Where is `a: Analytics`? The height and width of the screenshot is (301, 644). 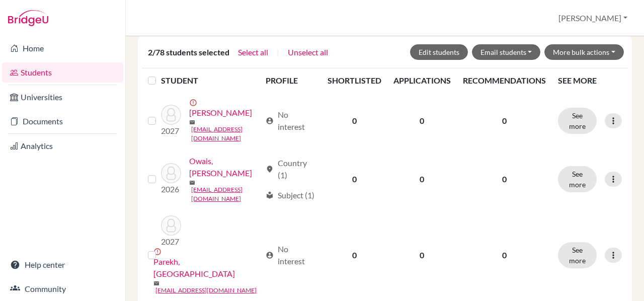
a: Analytics is located at coordinates (62, 146).